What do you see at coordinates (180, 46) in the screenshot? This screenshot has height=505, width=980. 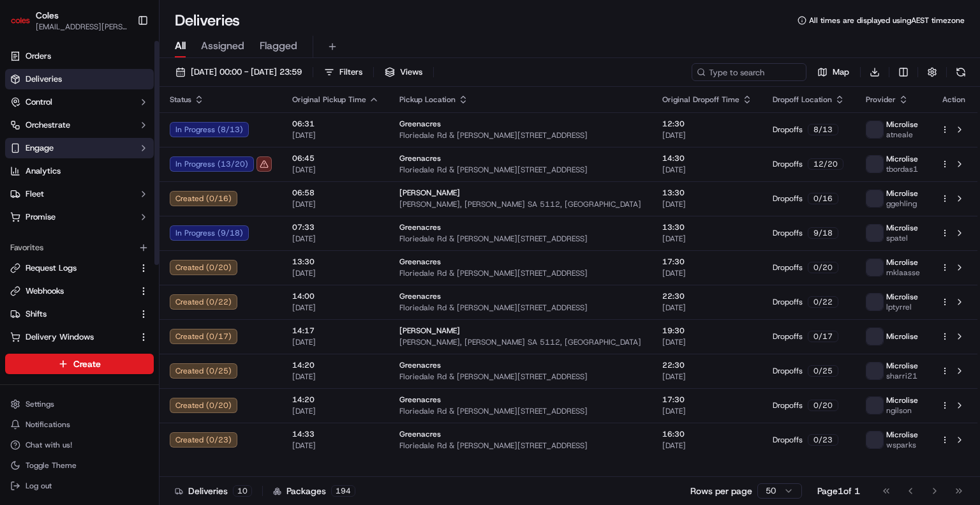 I see `span: All` at bounding box center [180, 46].